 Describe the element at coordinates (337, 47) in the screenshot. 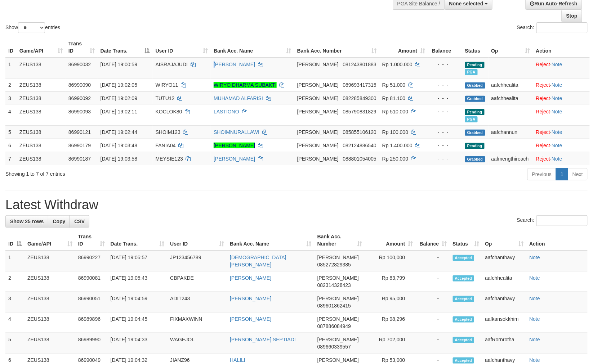

I see `th: Bank Acc. Number: activate to sort column ascending` at that location.